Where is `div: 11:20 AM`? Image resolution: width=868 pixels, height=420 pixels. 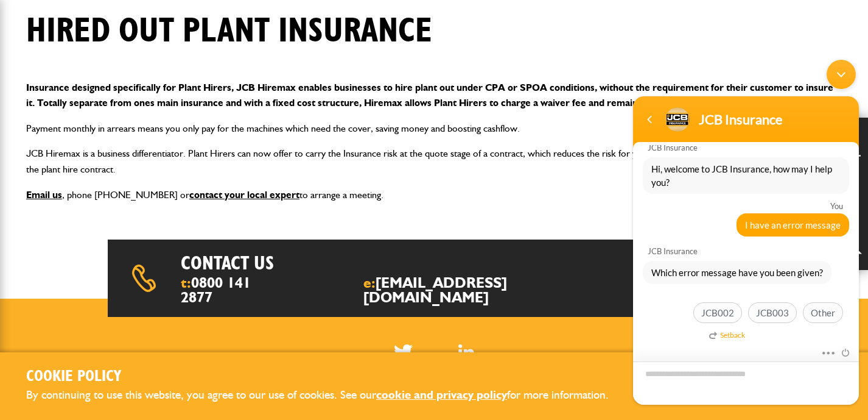
div: 11:20 AM is located at coordinates (110, 219).